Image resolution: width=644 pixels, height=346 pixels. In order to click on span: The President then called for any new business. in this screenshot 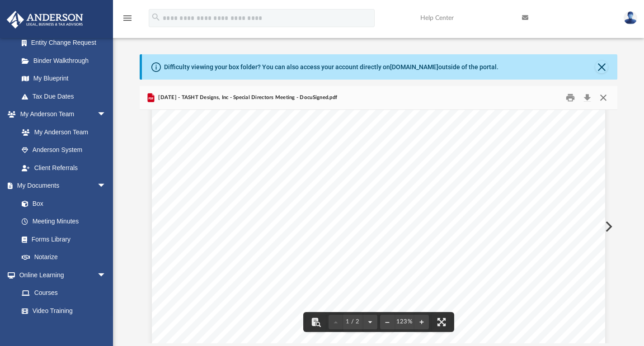, I will do `click(288, 171)`.